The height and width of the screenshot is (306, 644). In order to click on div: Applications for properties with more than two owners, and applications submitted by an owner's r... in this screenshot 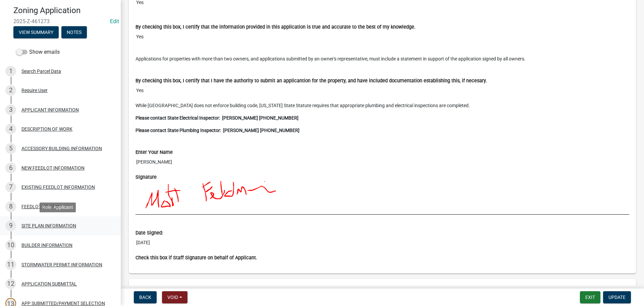, I will do `click(382, 55)`.